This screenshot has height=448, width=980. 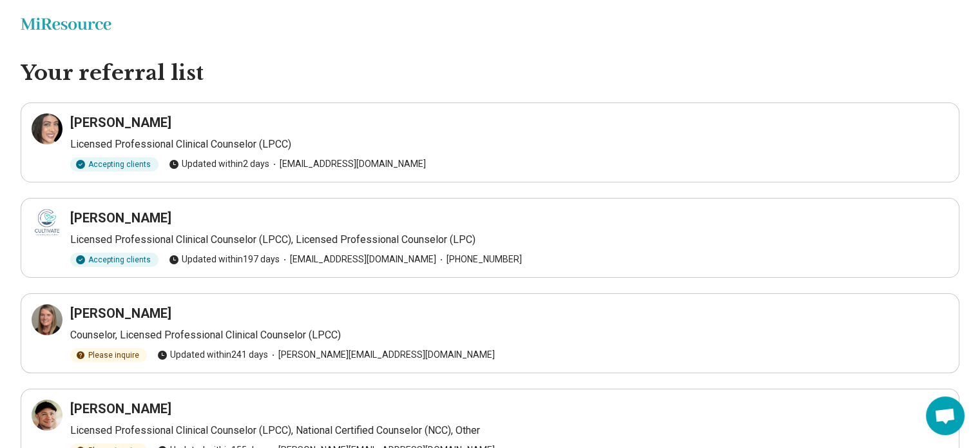 I want to click on span: Updated within 2 days, so click(x=219, y=164).